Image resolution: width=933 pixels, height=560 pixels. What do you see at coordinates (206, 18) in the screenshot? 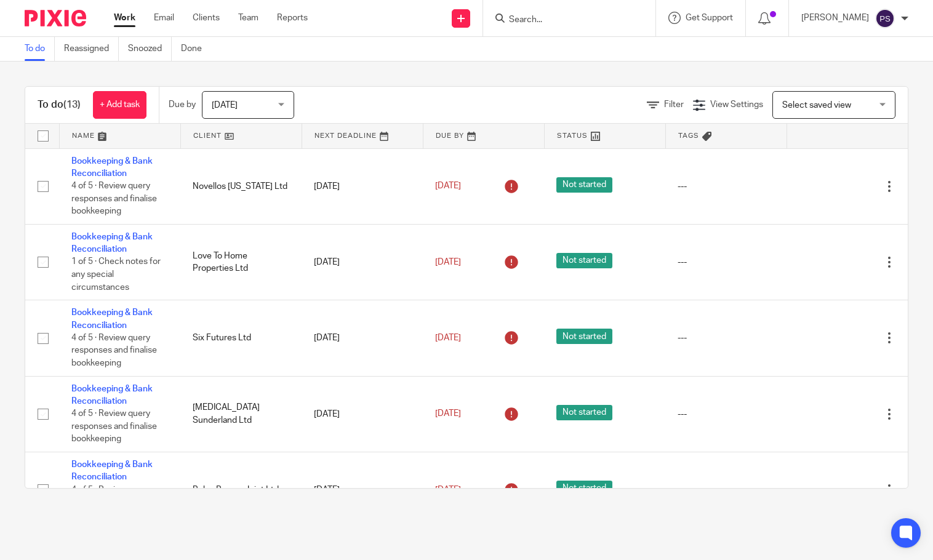
I see `a: Clients` at bounding box center [206, 18].